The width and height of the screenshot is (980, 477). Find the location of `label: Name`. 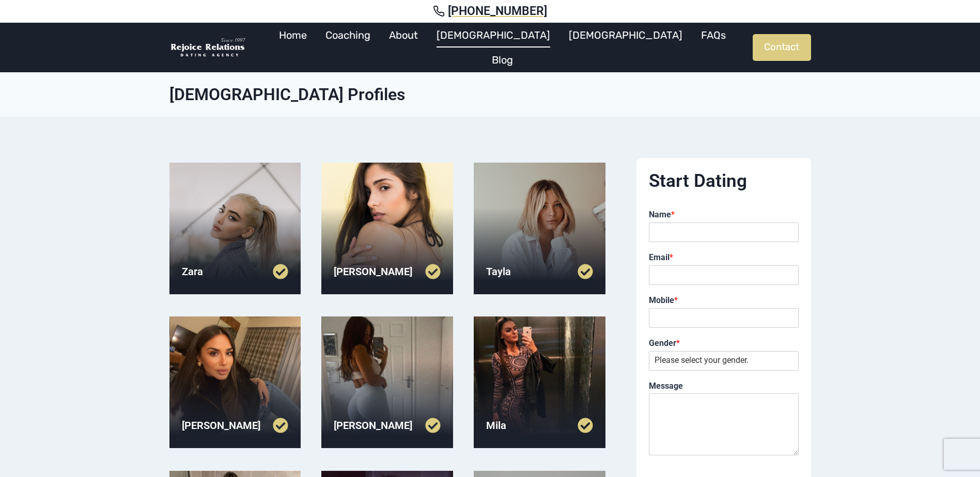

label: Name is located at coordinates (723, 215).